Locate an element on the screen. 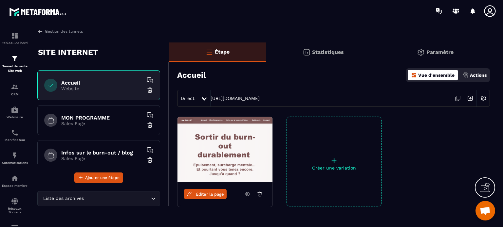 The width and height of the screenshot is (503, 227). p: Website is located at coordinates (102, 89).